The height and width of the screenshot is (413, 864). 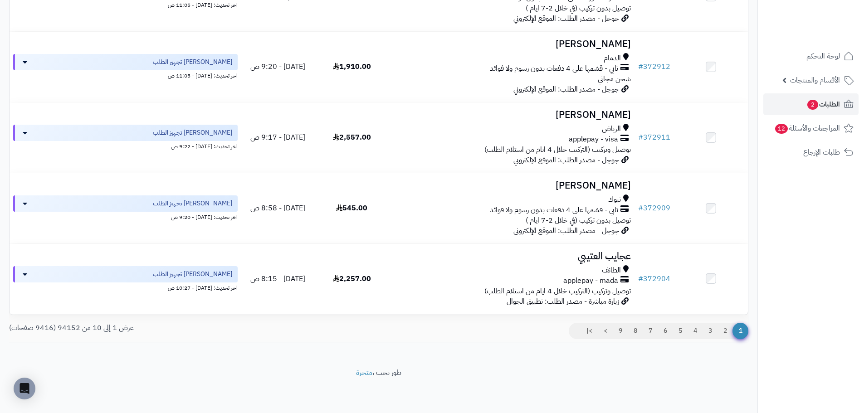 What do you see at coordinates (654, 67) in the screenshot?
I see `a: #372912` at bounding box center [654, 67].